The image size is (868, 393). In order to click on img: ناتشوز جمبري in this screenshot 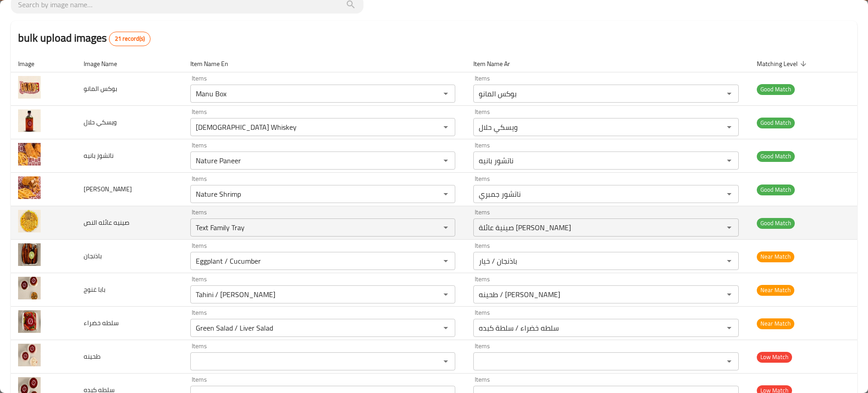, I will do `click(29, 188)`.